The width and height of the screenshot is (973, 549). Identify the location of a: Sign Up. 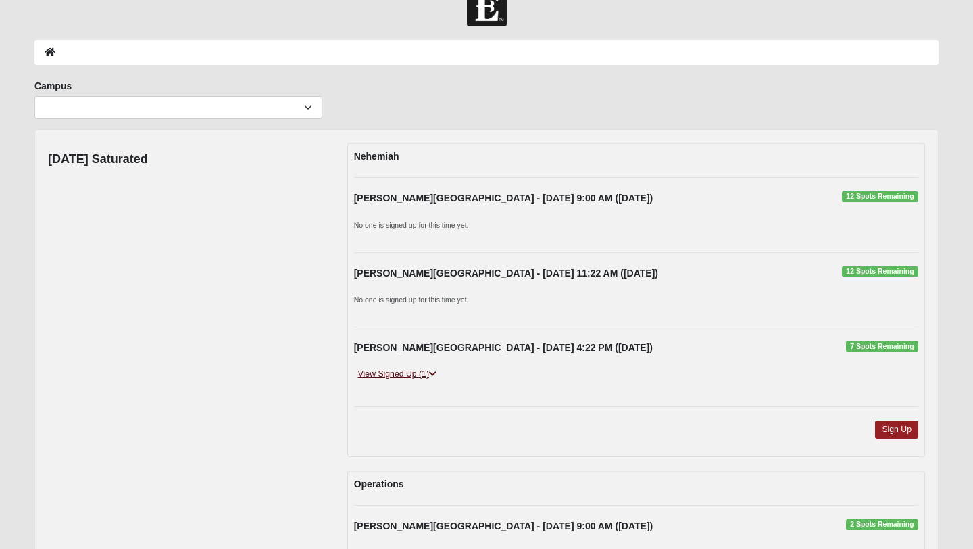
(897, 429).